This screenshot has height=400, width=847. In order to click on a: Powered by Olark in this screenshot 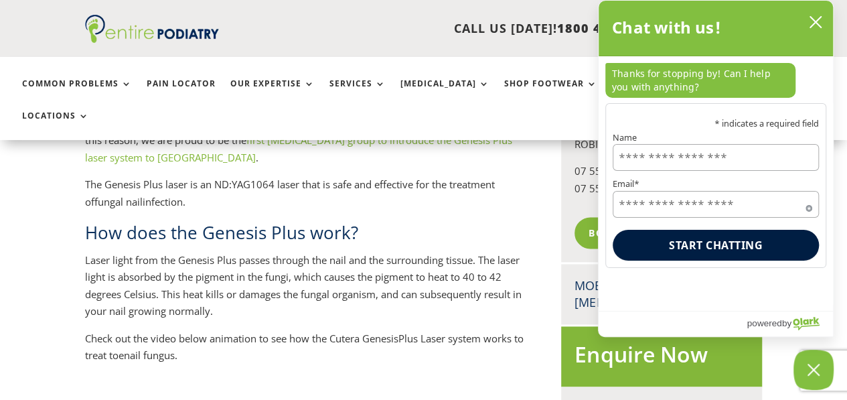, I will do `click(789, 323)`.